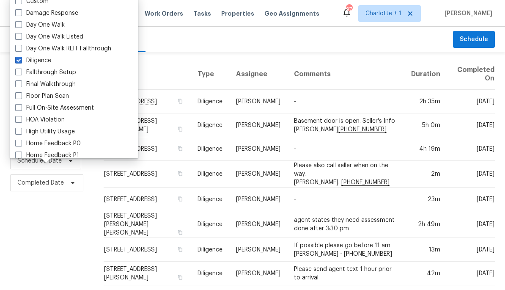 Image resolution: width=505 pixels, height=290 pixels. I want to click on td: 2m, so click(426, 174).